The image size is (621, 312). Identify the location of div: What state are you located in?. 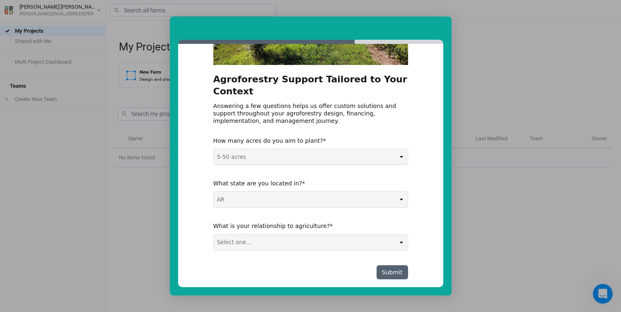
(305, 184).